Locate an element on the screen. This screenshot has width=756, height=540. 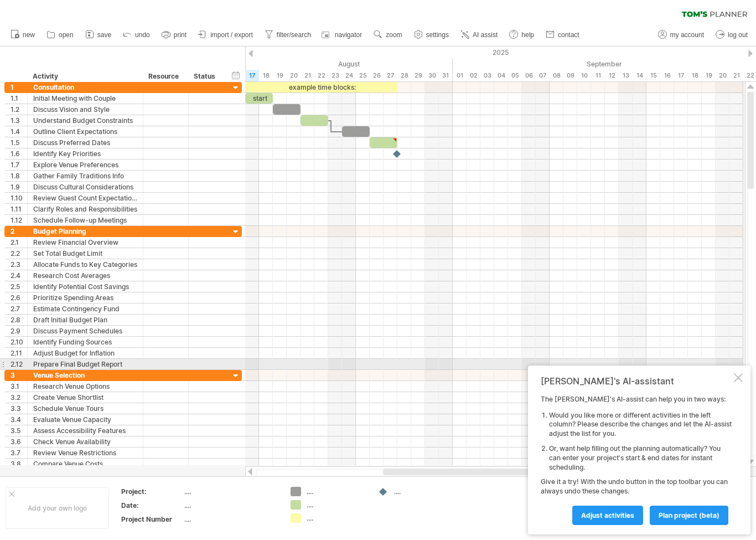
a: settings is located at coordinates (431, 35).